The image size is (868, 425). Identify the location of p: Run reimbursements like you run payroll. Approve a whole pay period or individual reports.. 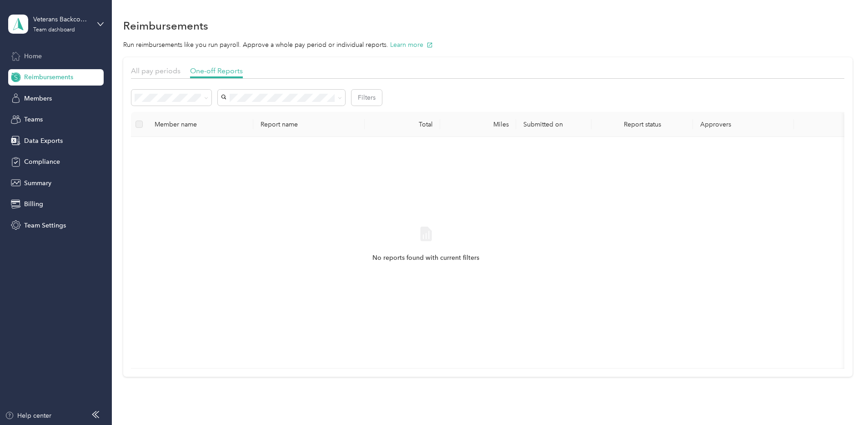
(488, 44).